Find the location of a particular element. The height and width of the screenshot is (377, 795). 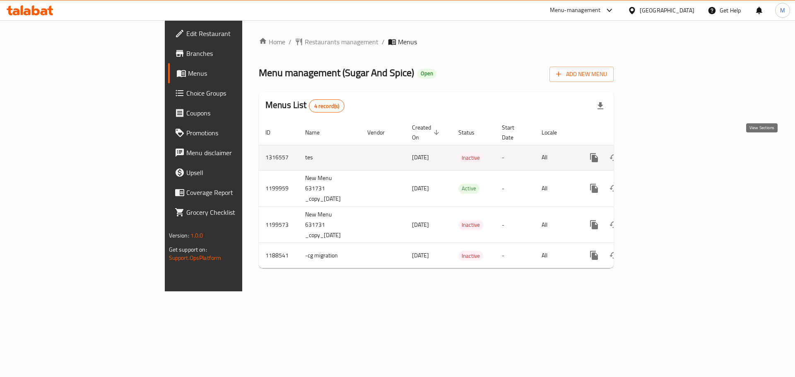

span: Vendor is located at coordinates (381, 132).